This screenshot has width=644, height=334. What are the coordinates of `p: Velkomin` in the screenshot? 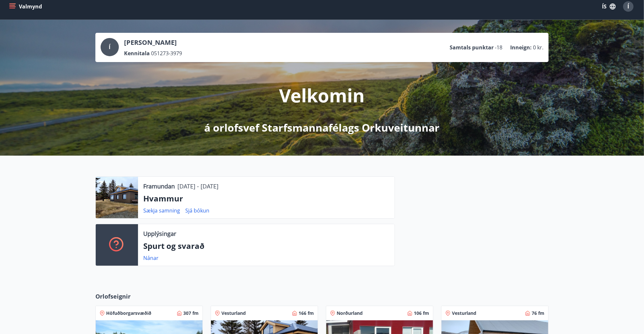 It's located at (322, 95).